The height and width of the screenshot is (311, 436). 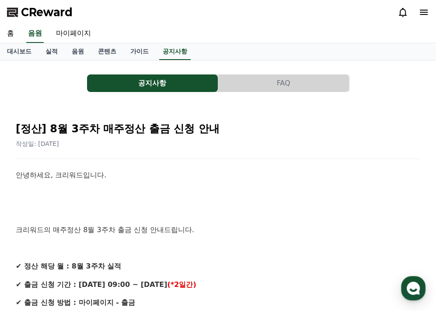 What do you see at coordinates (85, 249) in the screenshot?
I see `a: 대화` at bounding box center [85, 249].